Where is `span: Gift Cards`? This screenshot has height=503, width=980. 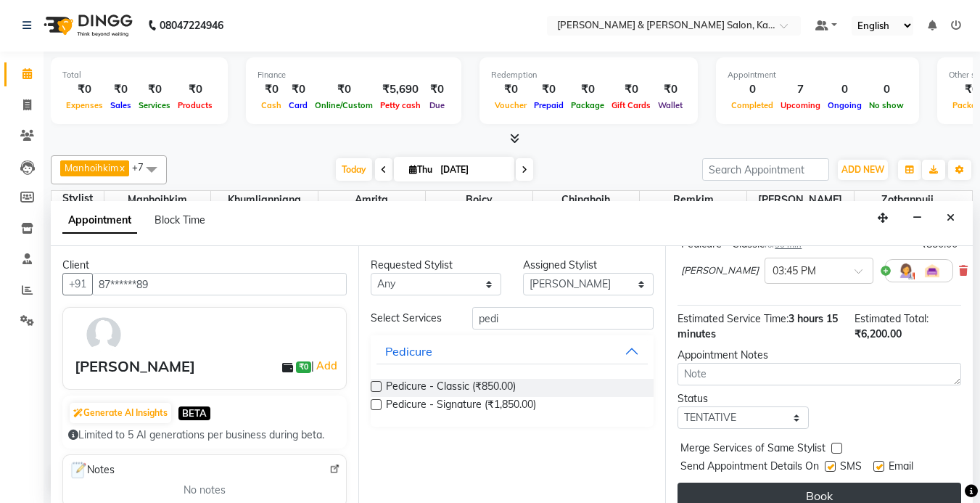
span: Gift Cards is located at coordinates (631, 105).